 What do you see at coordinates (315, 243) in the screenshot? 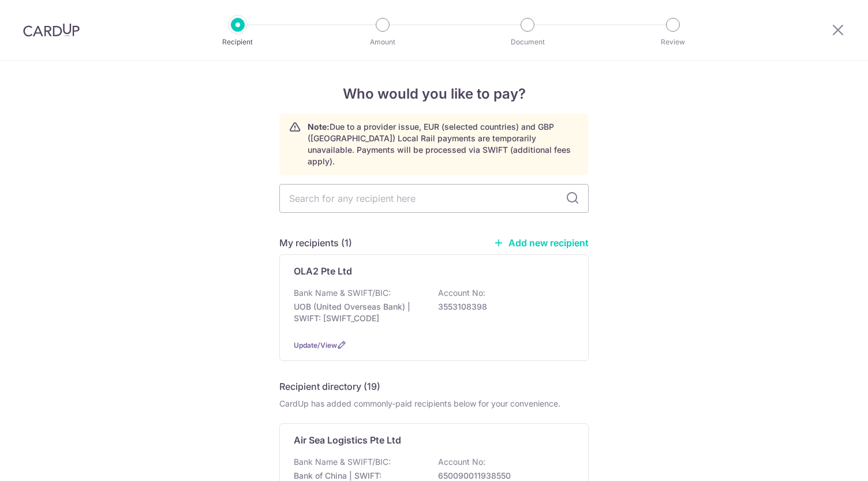
I see `h5: My recipients (1)` at bounding box center [315, 243].